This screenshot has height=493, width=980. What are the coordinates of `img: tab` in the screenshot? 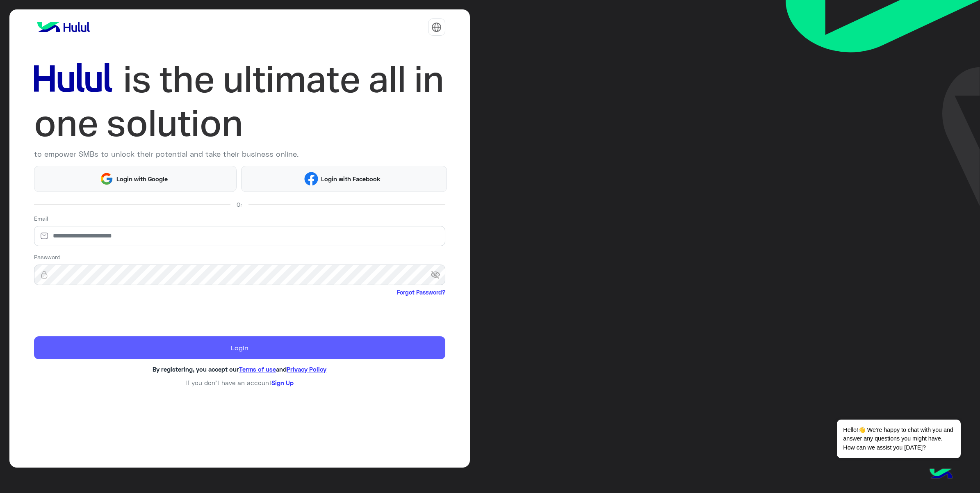 It's located at (436, 27).